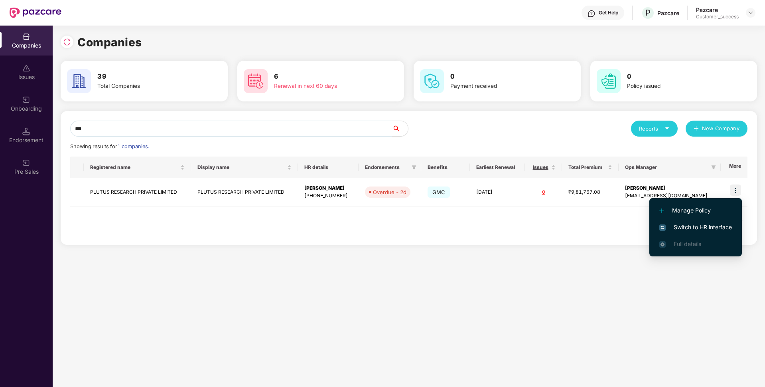 The width and height of the screenshot is (765, 387). What do you see at coordinates (498, 167) in the screenshot?
I see `th: Earliest Renewal` at bounding box center [498, 167].